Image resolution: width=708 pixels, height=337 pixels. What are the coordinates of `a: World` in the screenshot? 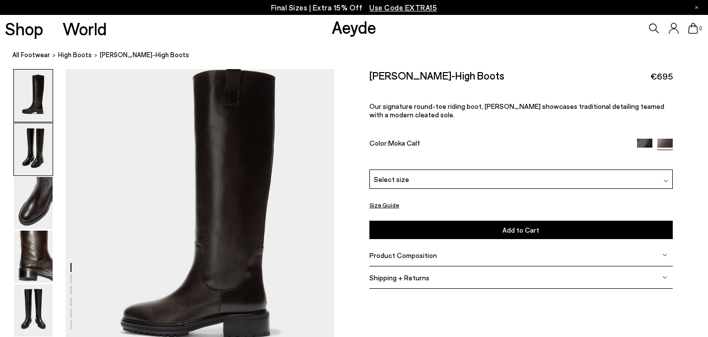 It's located at (84, 28).